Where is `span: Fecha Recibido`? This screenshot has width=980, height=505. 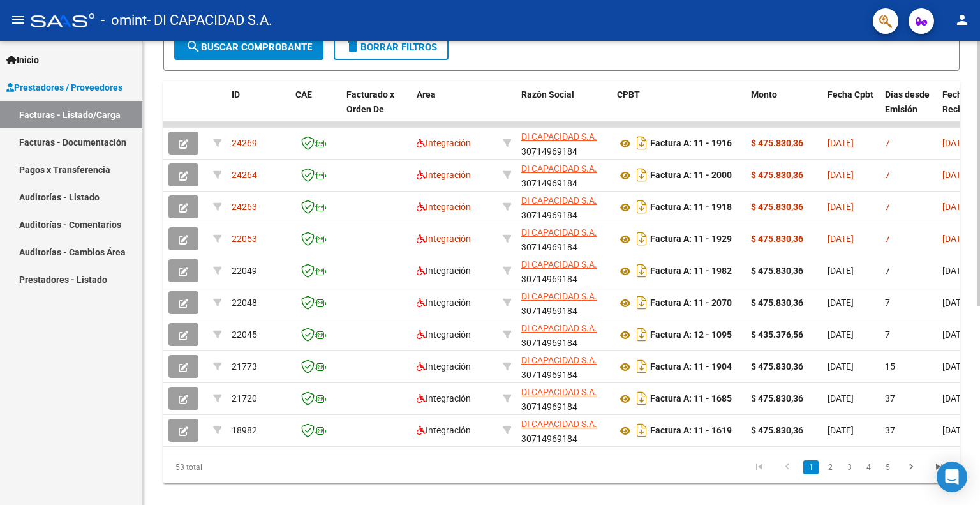 span: Fecha Recibido is located at coordinates (960, 102).